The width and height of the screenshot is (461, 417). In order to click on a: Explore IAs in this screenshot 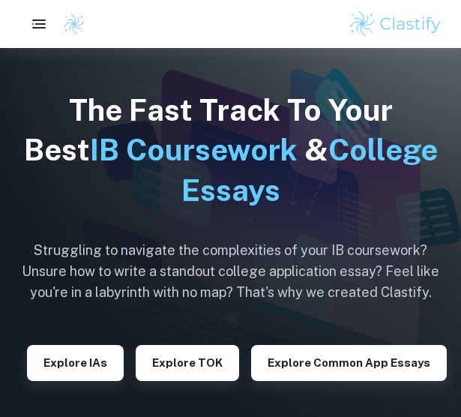, I will do `click(75, 362)`.